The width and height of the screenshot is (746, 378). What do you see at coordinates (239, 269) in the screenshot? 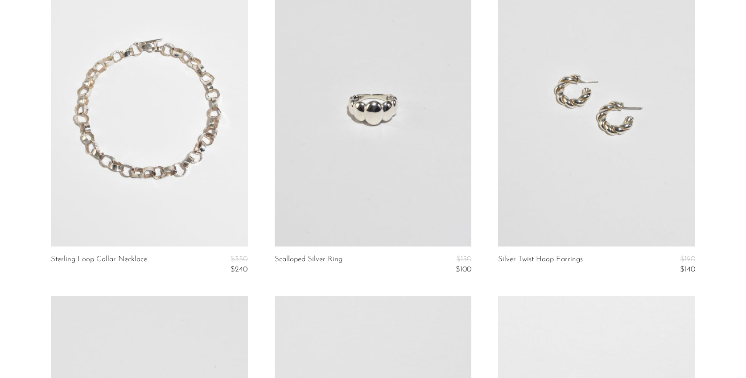
I see `span: $240` at bounding box center [239, 269].